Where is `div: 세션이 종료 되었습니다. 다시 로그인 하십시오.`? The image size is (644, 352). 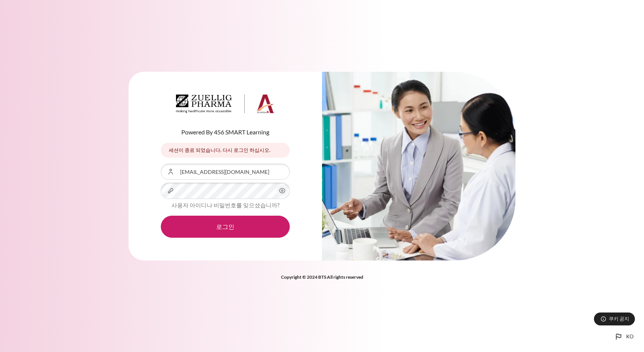
div: 세션이 종료 되었습니다. 다시 로그인 하십시오. is located at coordinates (225, 150).